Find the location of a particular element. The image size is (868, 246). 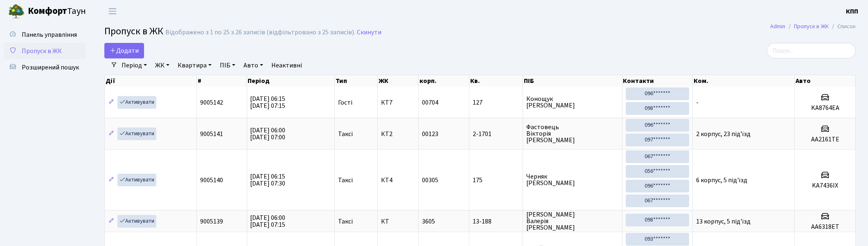

span: 2 корпус, 23 під'їзд is located at coordinates (723, 134).